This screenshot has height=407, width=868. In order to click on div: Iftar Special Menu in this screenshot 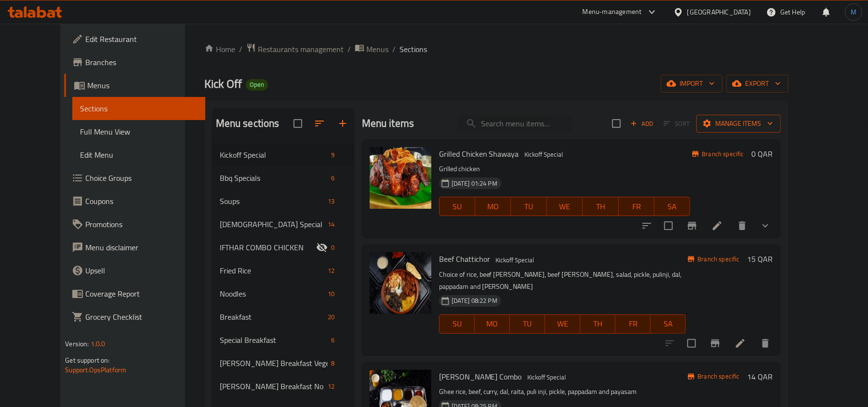, I will do `click(272, 224)`.